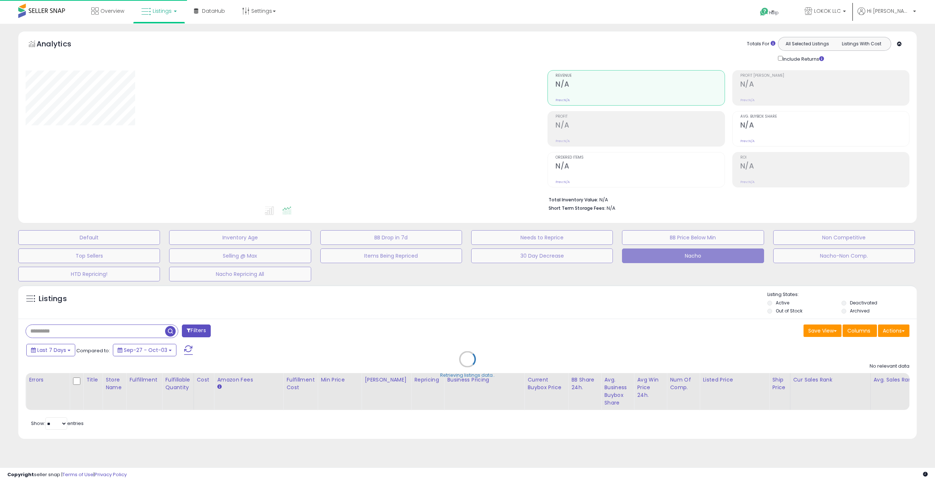  I want to click on span: DataHub, so click(213, 11).